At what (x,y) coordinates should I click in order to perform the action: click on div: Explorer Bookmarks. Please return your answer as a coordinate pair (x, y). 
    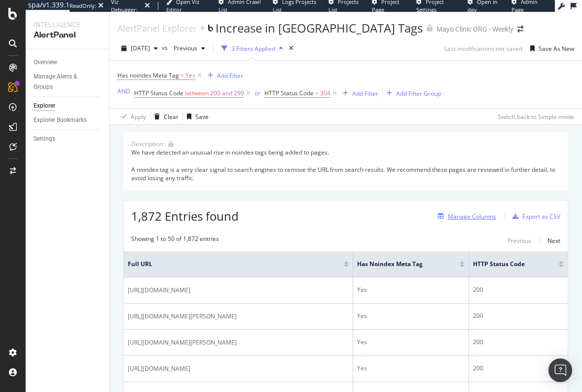
    Looking at the image, I should click on (60, 120).